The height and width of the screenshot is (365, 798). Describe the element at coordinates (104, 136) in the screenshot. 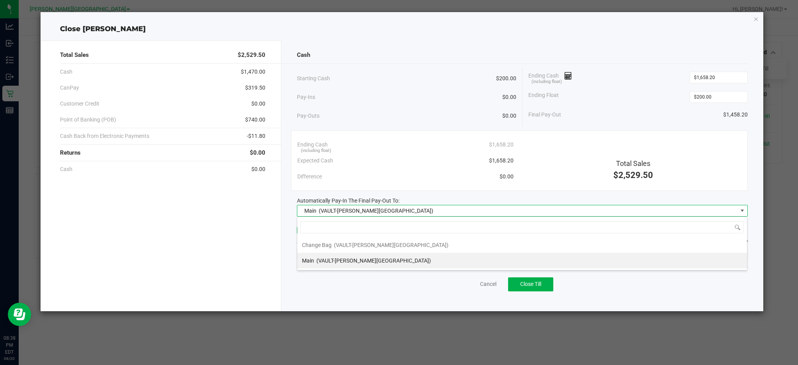

I see `span: Cash Back from Electronic Payments` at that location.